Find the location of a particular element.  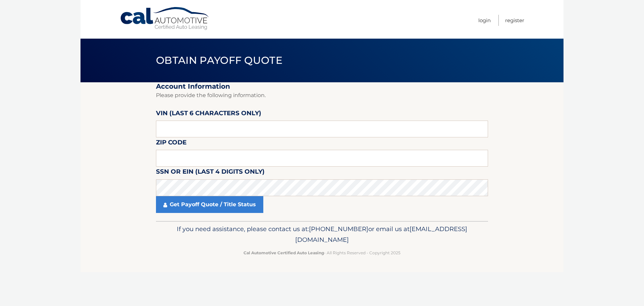

a: Get Payoff Quote / Title Status is located at coordinates (210, 204).